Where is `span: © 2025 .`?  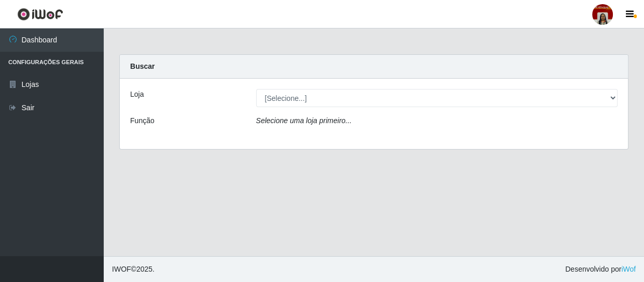 span: © 2025 . is located at coordinates (133, 269).